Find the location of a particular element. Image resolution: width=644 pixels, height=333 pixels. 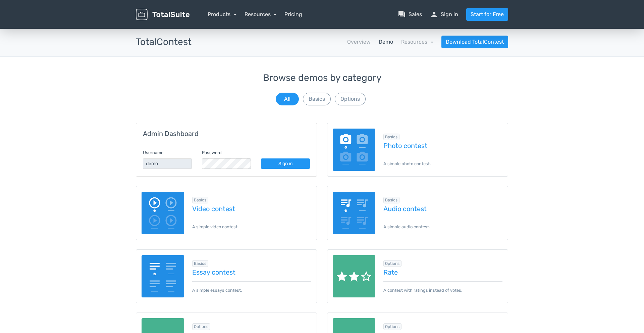

a: Download TotalContest is located at coordinates (475, 42).